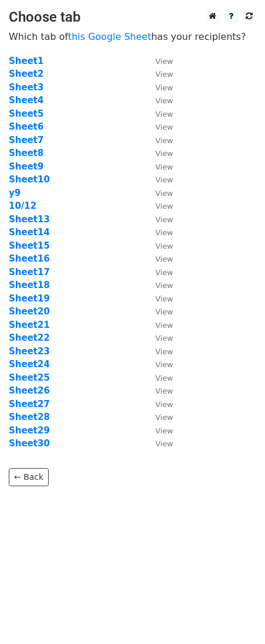 The width and height of the screenshot is (265, 644). I want to click on strong: Sheet6, so click(26, 127).